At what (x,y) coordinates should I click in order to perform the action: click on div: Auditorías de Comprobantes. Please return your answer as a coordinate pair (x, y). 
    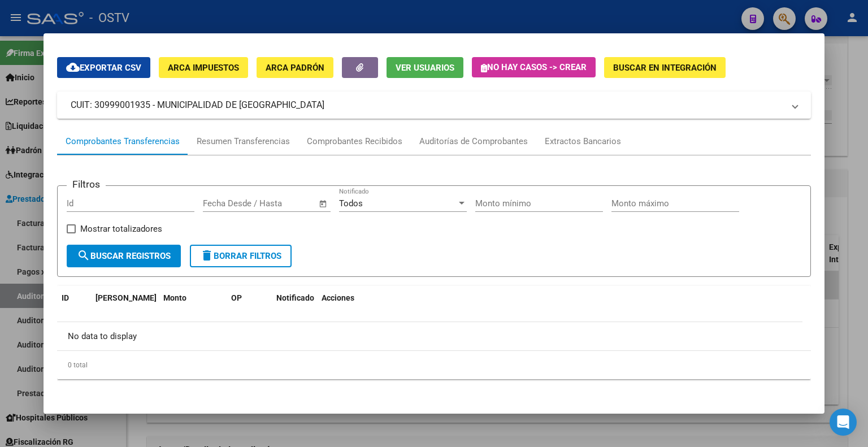
    Looking at the image, I should click on (473, 142).